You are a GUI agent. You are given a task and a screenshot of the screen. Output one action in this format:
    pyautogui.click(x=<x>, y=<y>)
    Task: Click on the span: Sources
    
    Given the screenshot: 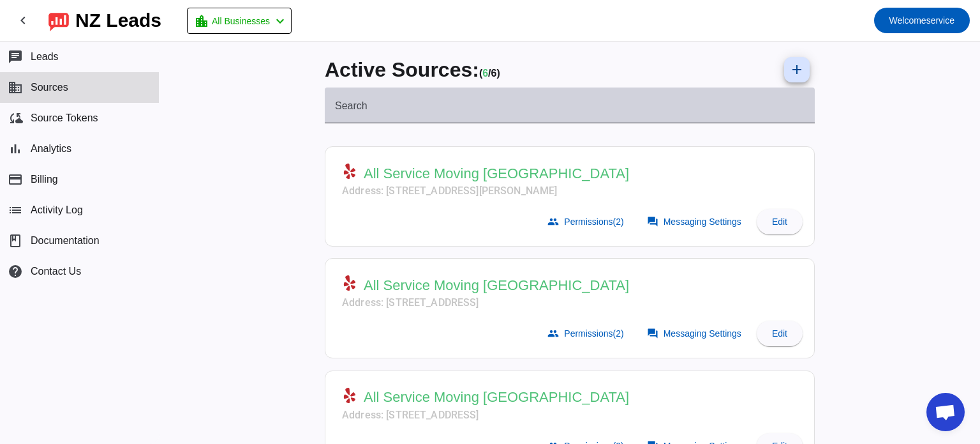 What is the action you would take?
    pyautogui.click(x=49, y=88)
    